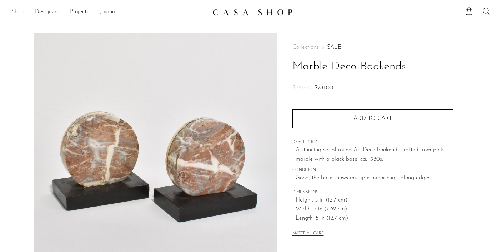 The image size is (502, 252). I want to click on span: Height: 5 in (12.7 cm), so click(374, 200).